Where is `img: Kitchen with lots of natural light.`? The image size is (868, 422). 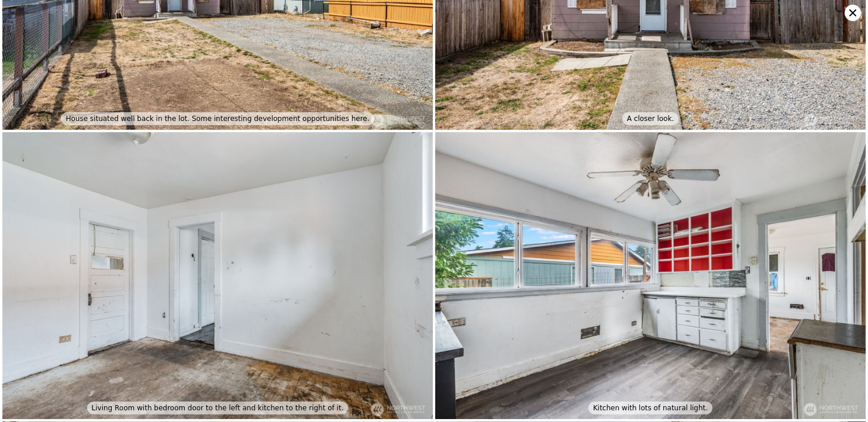
img: Kitchen with lots of natural light. is located at coordinates (651, 276).